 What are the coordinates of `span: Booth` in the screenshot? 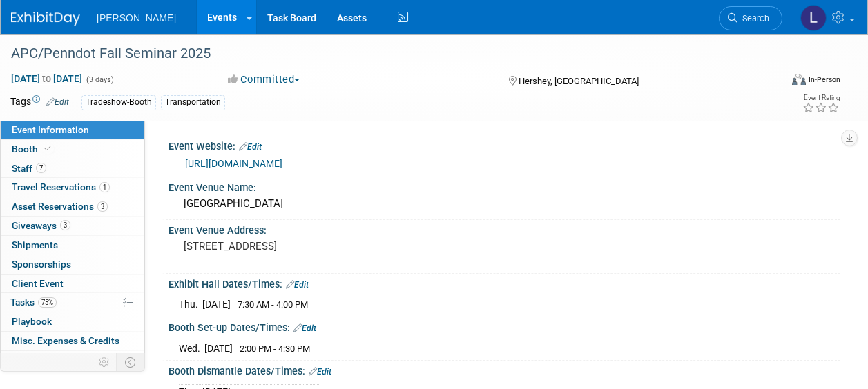 It's located at (32, 149).